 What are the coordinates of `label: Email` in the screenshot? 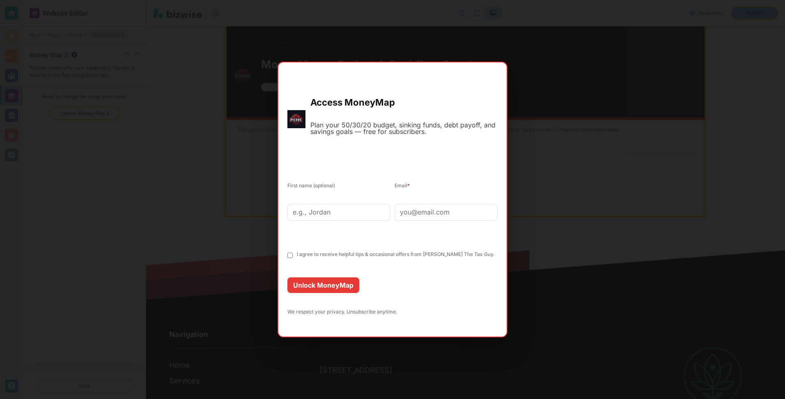 It's located at (446, 186).